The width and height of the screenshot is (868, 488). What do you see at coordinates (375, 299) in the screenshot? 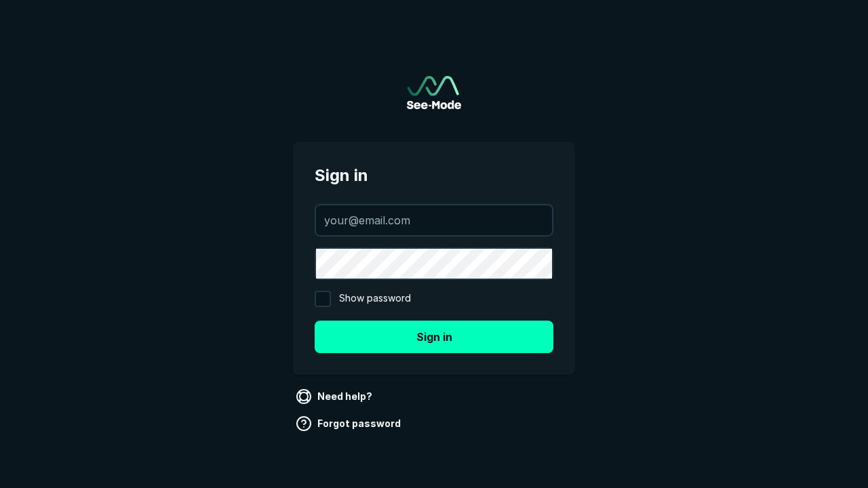
I see `span: Show password` at bounding box center [375, 299].